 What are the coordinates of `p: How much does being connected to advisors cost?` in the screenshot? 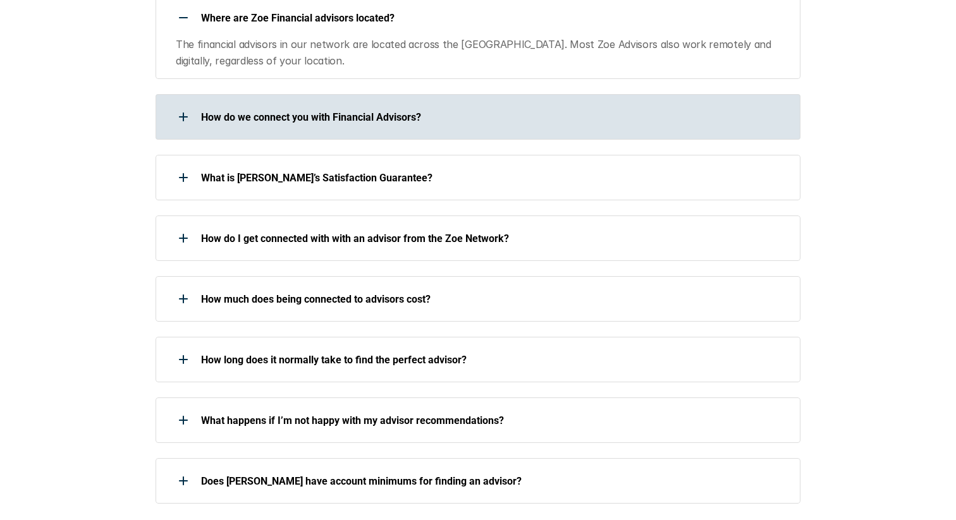 It's located at (492, 299).